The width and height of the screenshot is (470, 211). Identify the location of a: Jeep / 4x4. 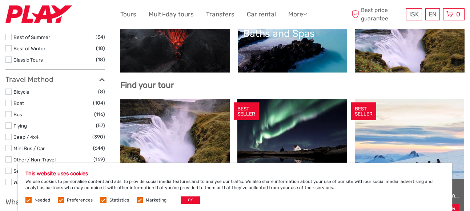
(26, 137).